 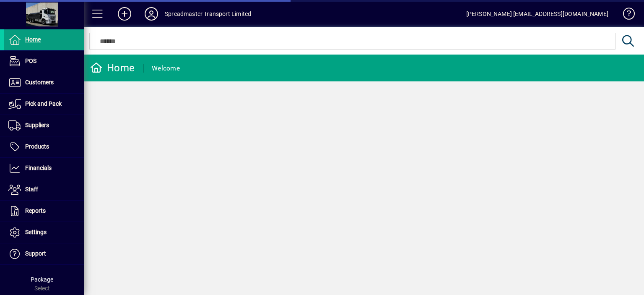 What do you see at coordinates (165, 68) in the screenshot?
I see `div: Welcome` at bounding box center [165, 68].